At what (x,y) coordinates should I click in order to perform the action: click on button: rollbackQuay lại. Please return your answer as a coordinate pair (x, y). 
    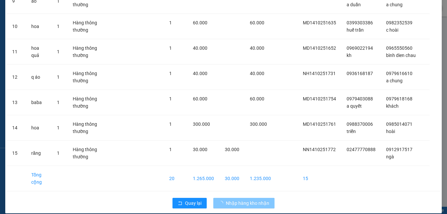
    Looking at the image, I should click on (190, 203).